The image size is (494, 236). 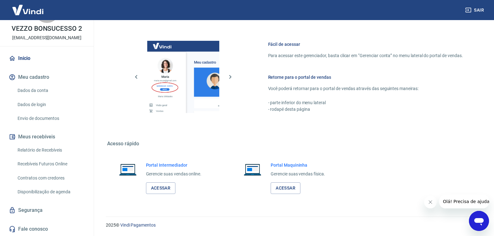 What do you see at coordinates (366, 109) in the screenshot?
I see `p: - rodapé desta página` at bounding box center [366, 109].